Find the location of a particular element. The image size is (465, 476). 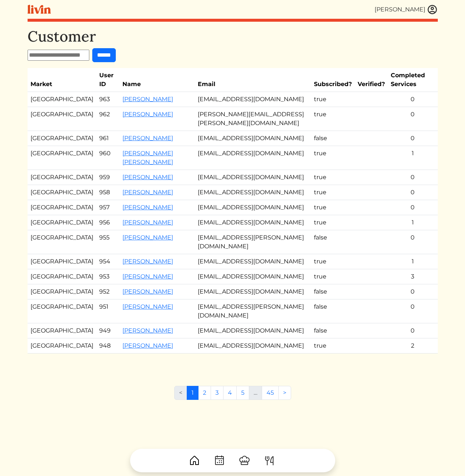

td: 3 is located at coordinates (413, 277).